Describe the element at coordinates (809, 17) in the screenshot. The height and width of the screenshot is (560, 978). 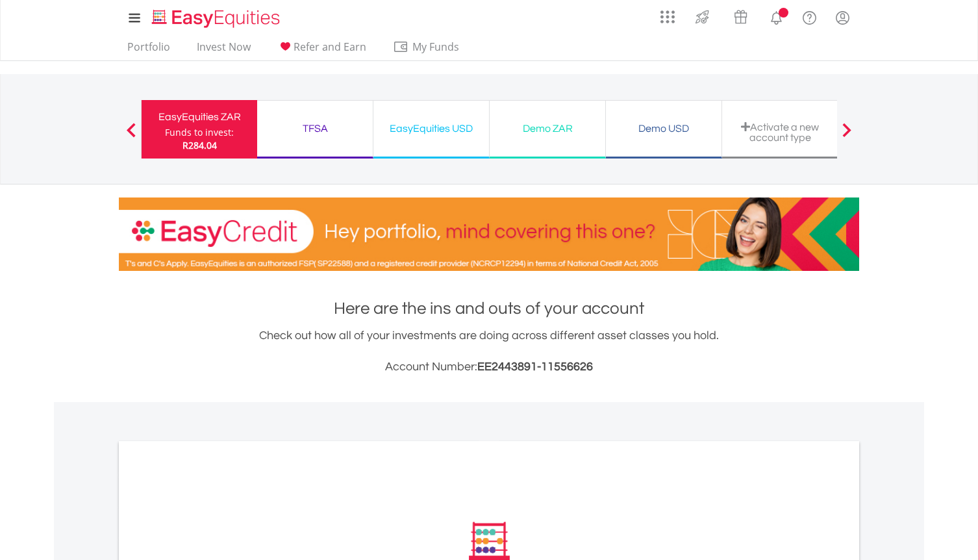
I see `a: FAQ's and Support` at that location.